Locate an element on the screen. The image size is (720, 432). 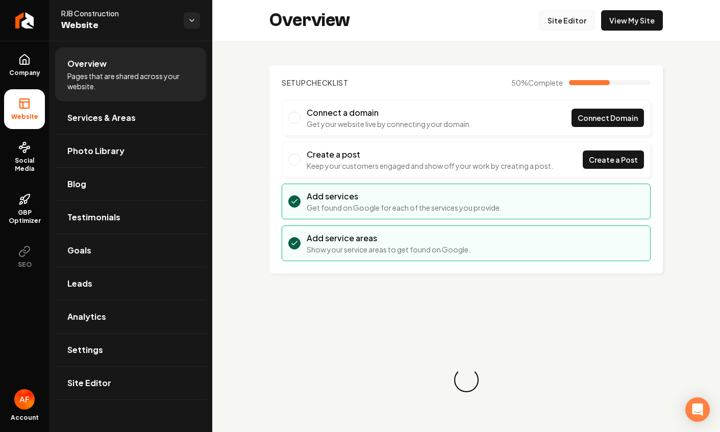
a: Create a Post is located at coordinates (613, 160).